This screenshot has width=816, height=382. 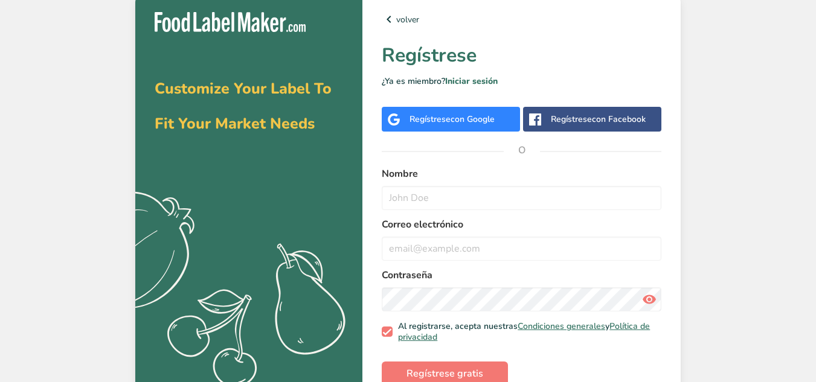 What do you see at coordinates (521, 225) in the screenshot?
I see `label: Correo electrónico` at bounding box center [521, 225].